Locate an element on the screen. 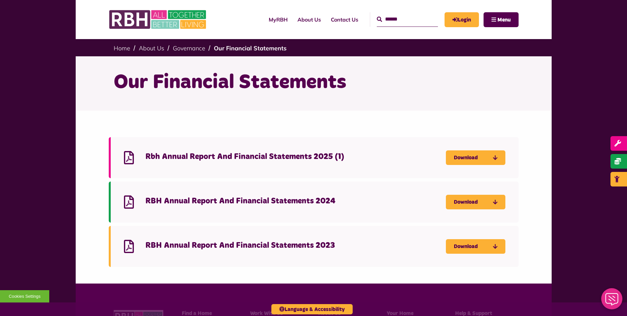 This screenshot has width=627, height=316. h4: RBH Annual Report And Financial Statements 2023 is located at coordinates (296, 245).